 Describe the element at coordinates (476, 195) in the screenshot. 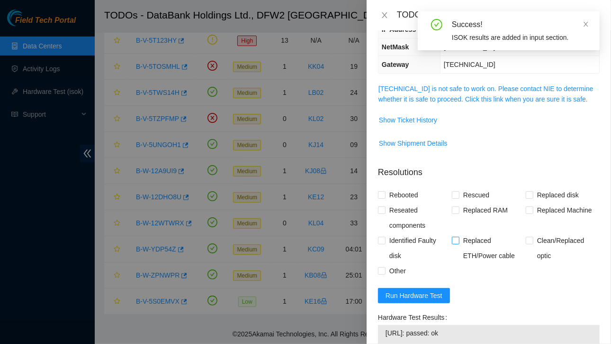

I see `span: Rescued` at that location.